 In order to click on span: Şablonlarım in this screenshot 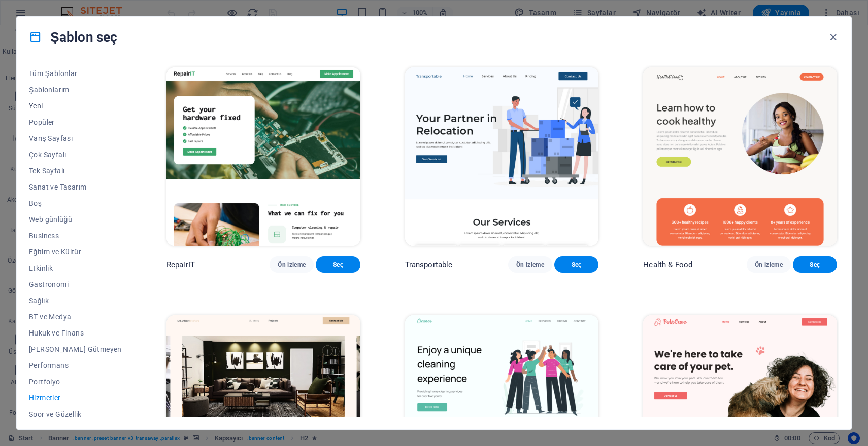, I will do `click(75, 90)`.